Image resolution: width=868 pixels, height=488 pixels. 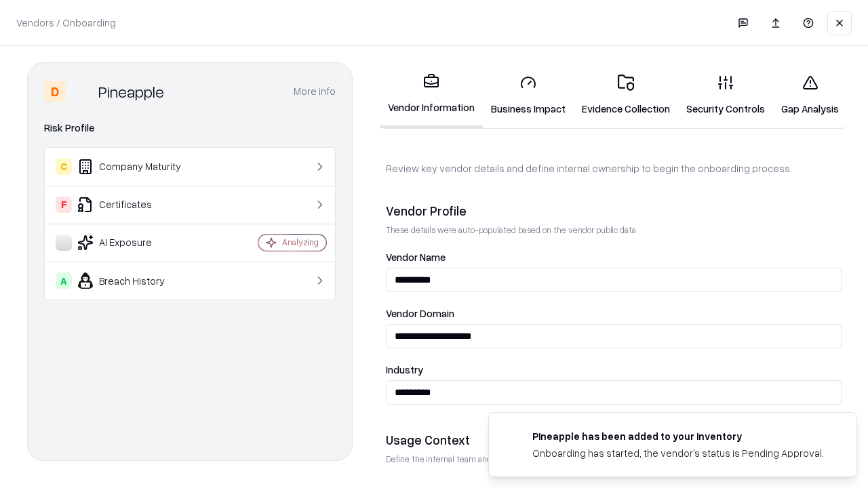 I want to click on div: Risk Profile, so click(x=190, y=128).